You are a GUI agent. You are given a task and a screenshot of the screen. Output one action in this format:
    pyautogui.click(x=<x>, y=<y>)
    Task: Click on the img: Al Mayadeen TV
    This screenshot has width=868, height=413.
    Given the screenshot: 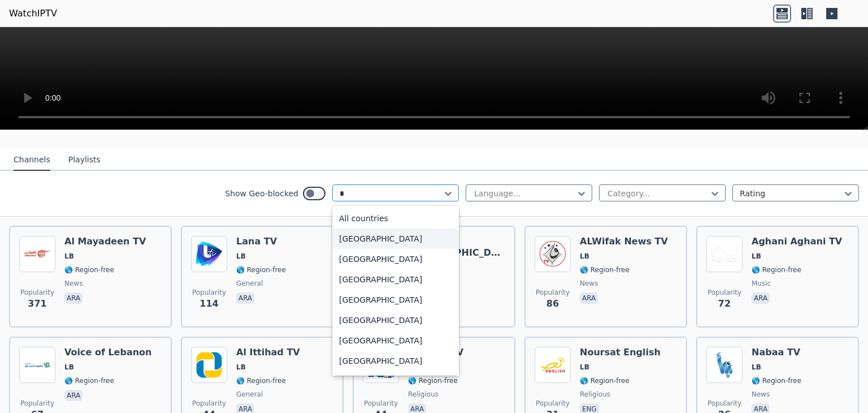 What is the action you would take?
    pyautogui.click(x=38, y=254)
    